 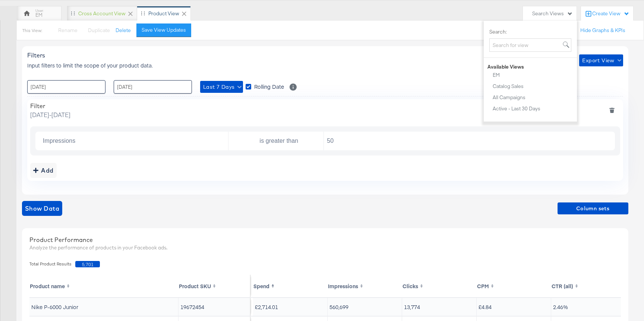 I want to click on button: Save View Updates, so click(x=164, y=30).